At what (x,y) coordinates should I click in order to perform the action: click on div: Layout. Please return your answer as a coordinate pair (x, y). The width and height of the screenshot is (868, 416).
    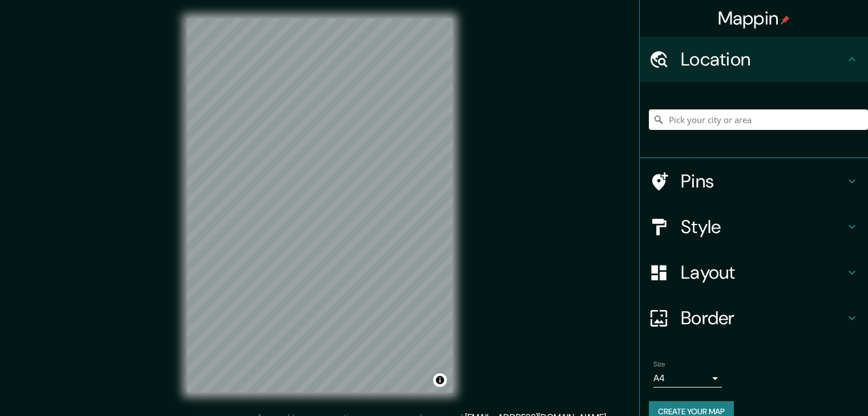
    Looking at the image, I should click on (754, 273).